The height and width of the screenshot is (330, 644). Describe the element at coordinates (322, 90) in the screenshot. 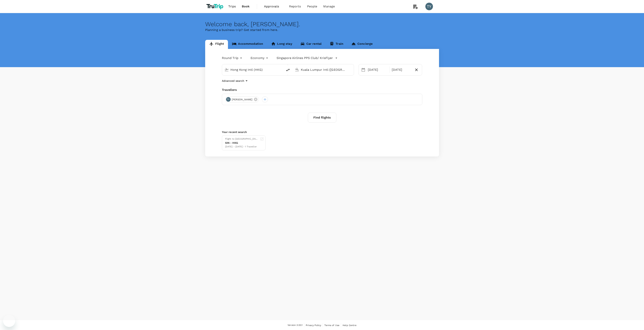

I see `div: Travellers` at that location.